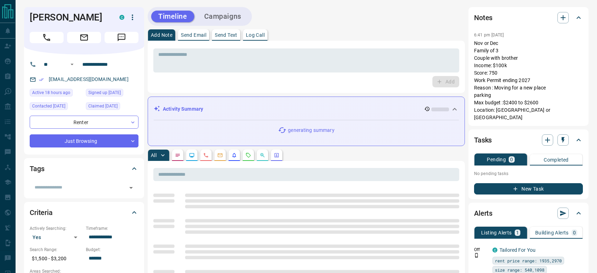 Image resolution: width=597 pixels, height=273 pixels. Describe the element at coordinates (496, 233) in the screenshot. I see `p: Listing Alerts` at that location.